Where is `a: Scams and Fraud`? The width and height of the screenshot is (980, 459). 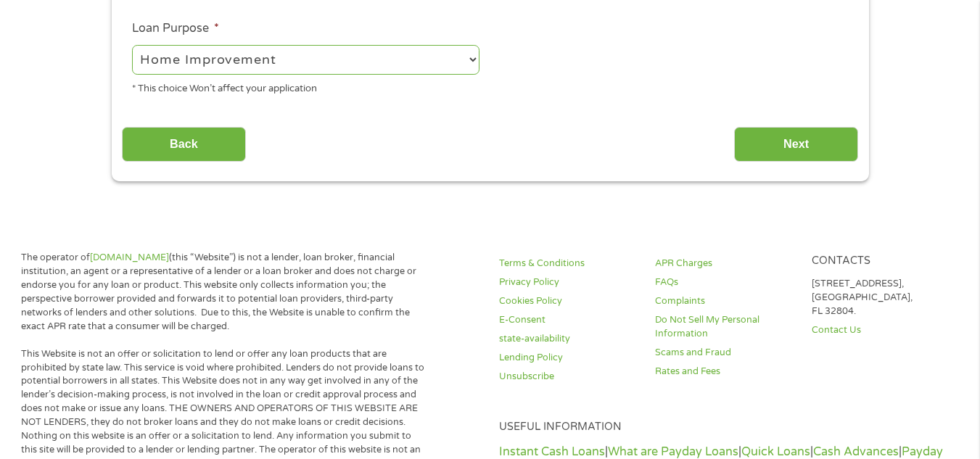
a: Scams and Fraud is located at coordinates (725, 352).